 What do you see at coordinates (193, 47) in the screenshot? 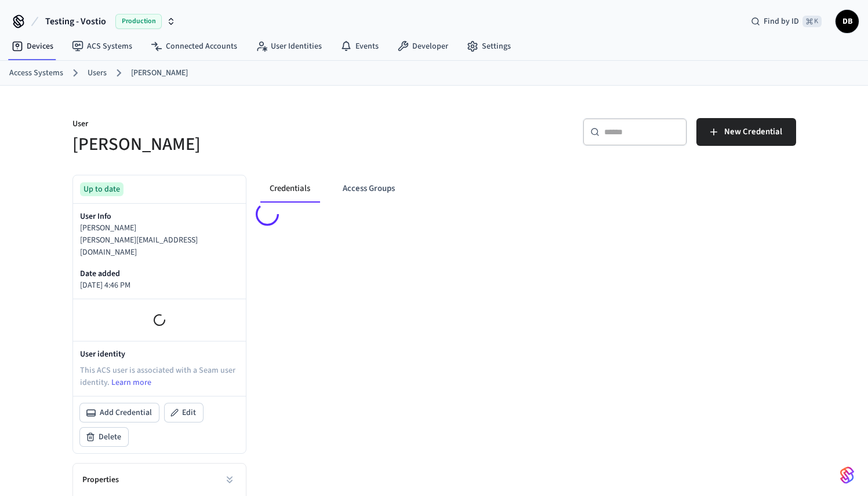
I see `a: Connected Accounts` at bounding box center [193, 47].